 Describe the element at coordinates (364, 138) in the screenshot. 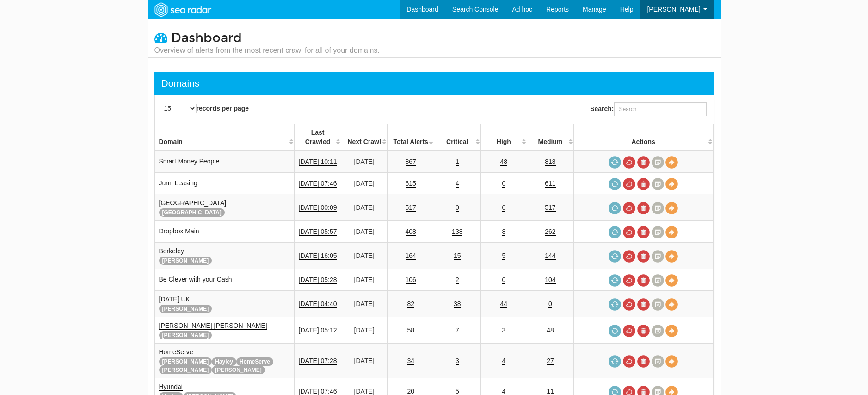

I see `th: Next Crawl: activate to sort column descending` at that location.